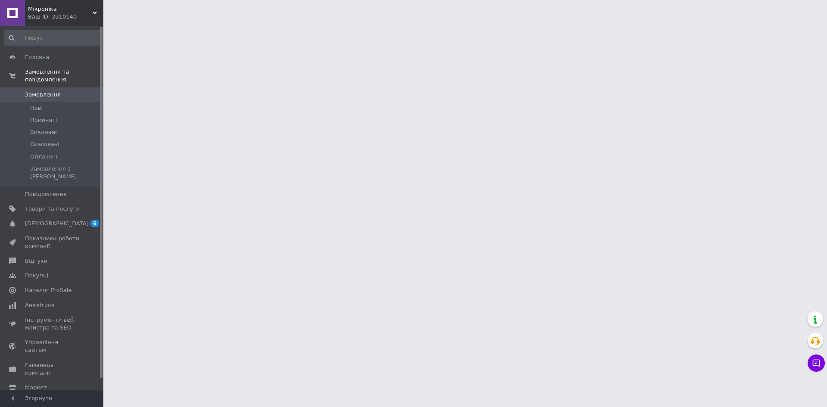 The width and height of the screenshot is (827, 407). I want to click on span: Покупці, so click(37, 276).